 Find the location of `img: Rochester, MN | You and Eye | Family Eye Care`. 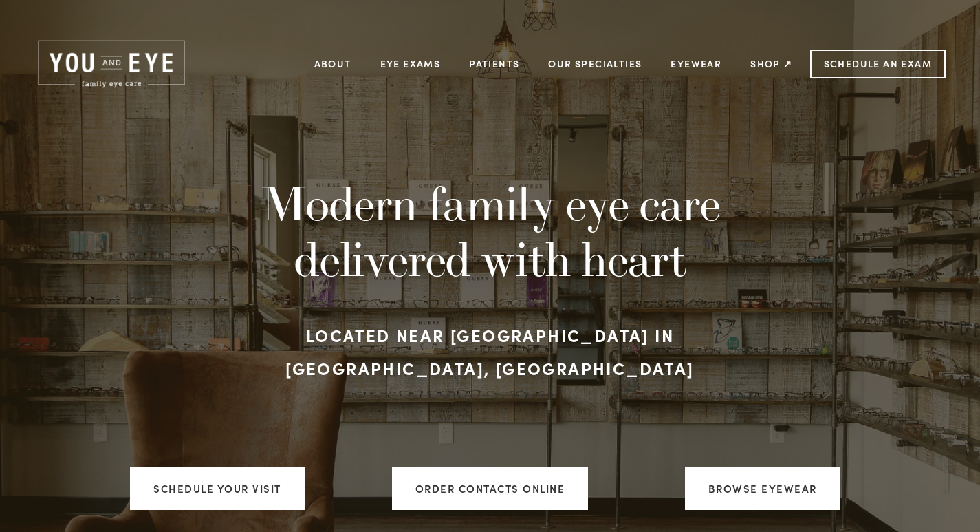

img: Rochester, MN | You and Eye | Family Eye Care is located at coordinates (112, 64).